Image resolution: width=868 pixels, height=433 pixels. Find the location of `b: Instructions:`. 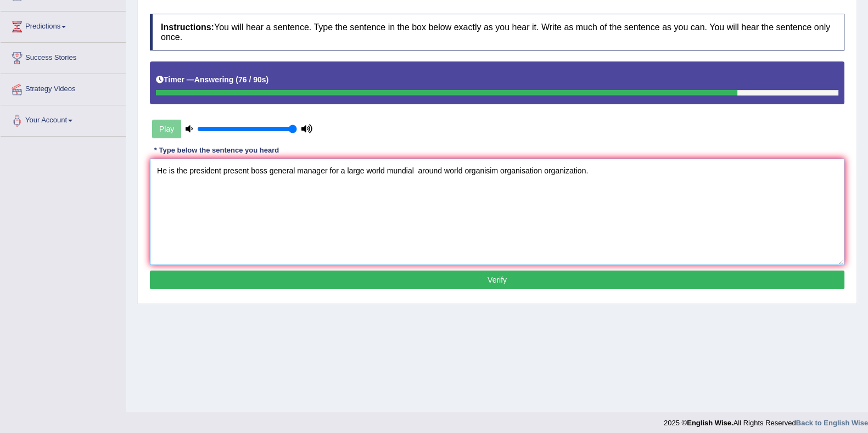

b: Instructions: is located at coordinates (188, 27).